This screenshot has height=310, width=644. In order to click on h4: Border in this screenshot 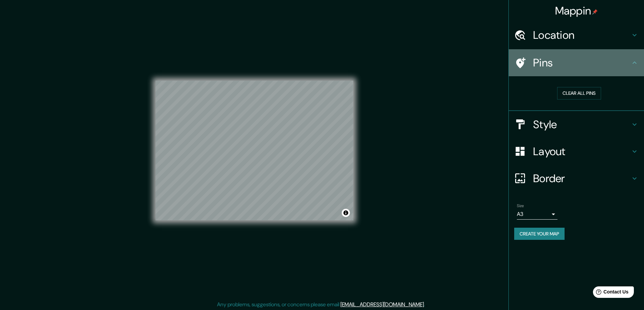, I will do `click(582, 179)`.